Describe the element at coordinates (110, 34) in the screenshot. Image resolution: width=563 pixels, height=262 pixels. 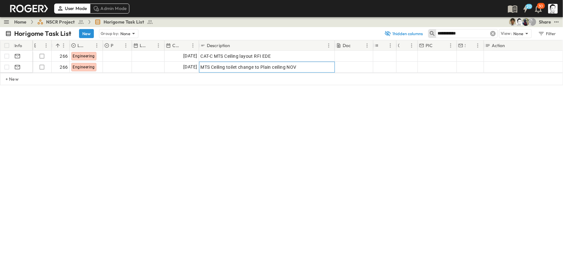
I see `p: Group by:` at that location.